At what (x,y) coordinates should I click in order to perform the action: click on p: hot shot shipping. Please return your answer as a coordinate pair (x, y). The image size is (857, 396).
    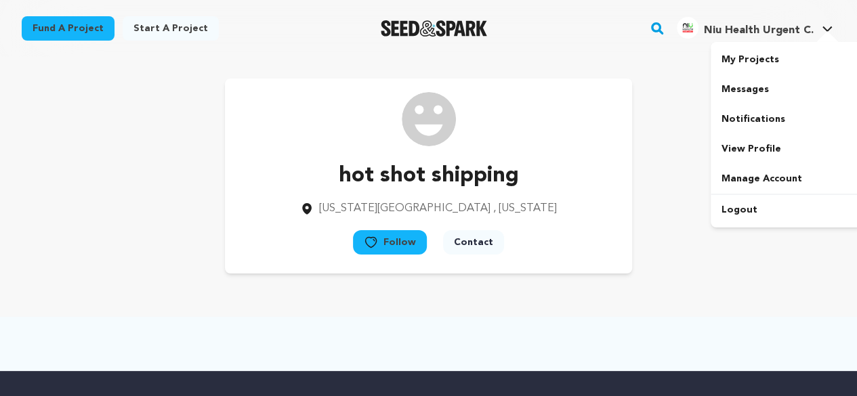
    Looking at the image, I should click on (428, 176).